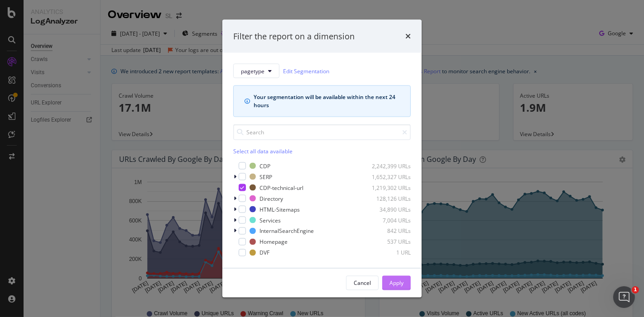 The width and height of the screenshot is (644, 317). Describe the element at coordinates (306, 71) in the screenshot. I see `a: Edit Segmentation` at that location.